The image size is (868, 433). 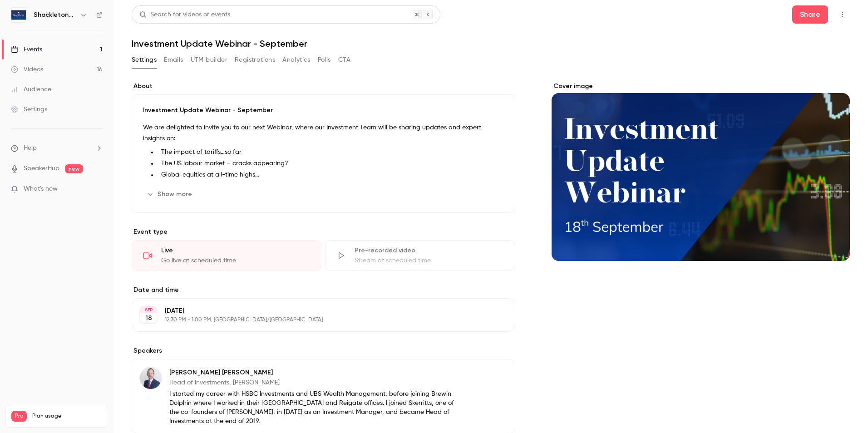 What do you see at coordinates (227, 255) in the screenshot?
I see `div: LiveGo live at scheduled time` at bounding box center [227, 255].